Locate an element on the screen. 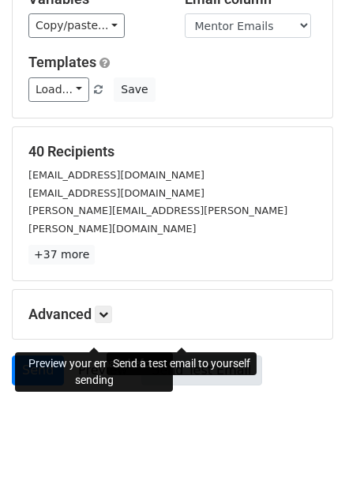 Image resolution: width=345 pixels, height=481 pixels. h5: Advanced is located at coordinates (172, 315).